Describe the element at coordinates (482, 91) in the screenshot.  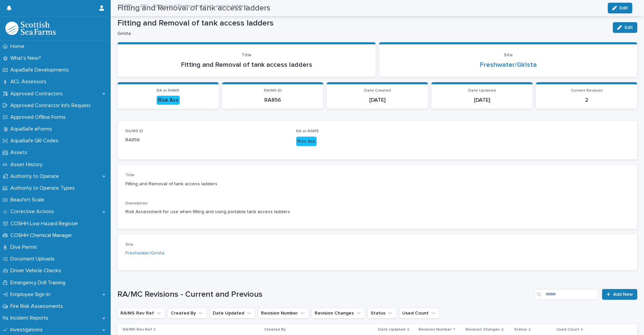
I see `span: Date Updated` at that location.